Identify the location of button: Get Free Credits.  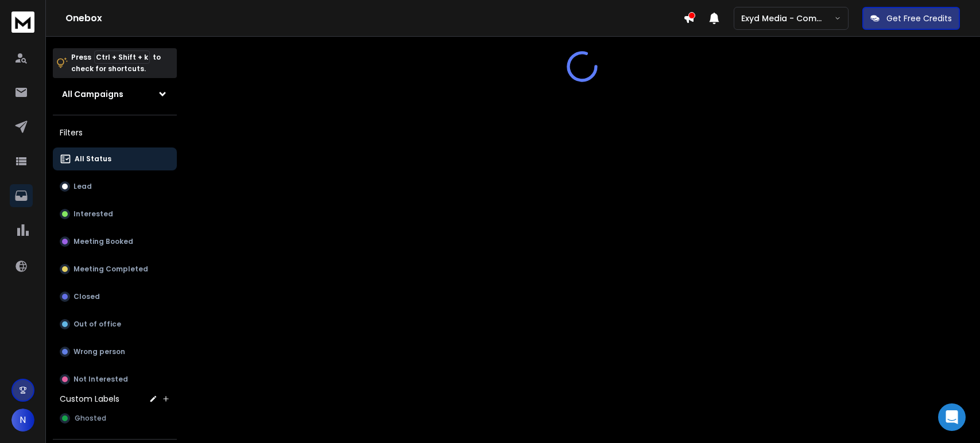
(911, 18).